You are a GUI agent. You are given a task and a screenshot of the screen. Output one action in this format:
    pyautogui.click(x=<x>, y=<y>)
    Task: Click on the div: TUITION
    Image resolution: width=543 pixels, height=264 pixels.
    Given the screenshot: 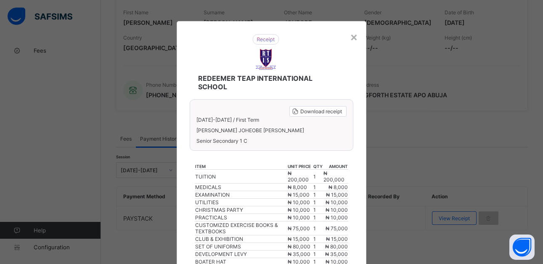 What is the action you would take?
    pyautogui.click(x=241, y=176)
    